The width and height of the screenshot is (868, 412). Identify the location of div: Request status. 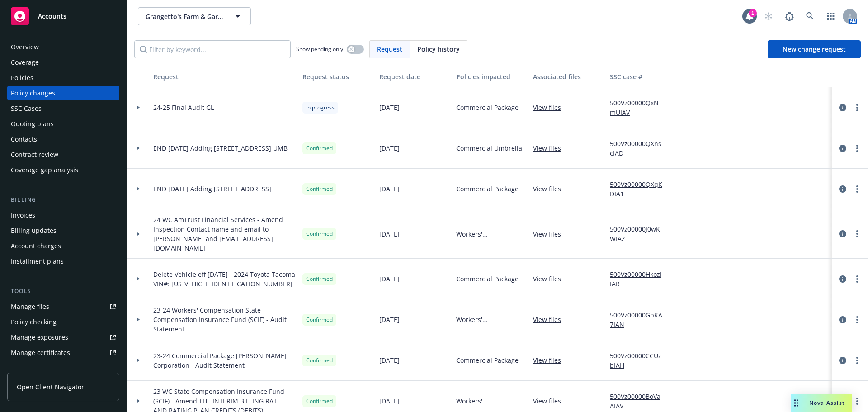
(337, 77).